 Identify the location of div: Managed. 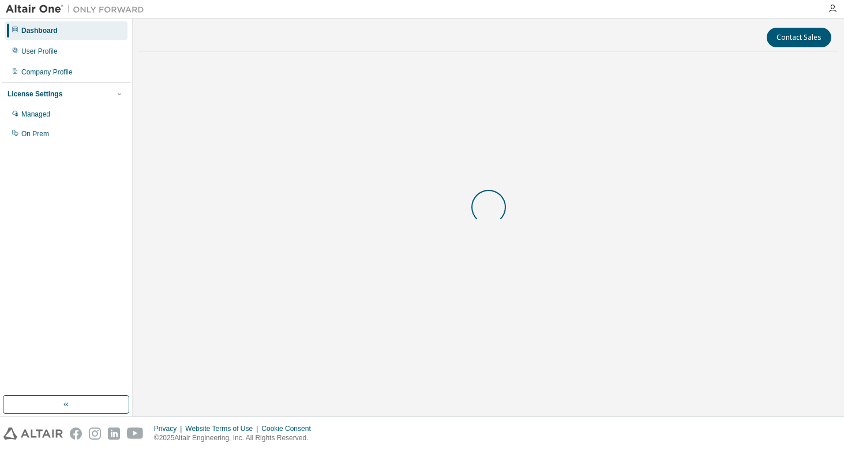
(36, 114).